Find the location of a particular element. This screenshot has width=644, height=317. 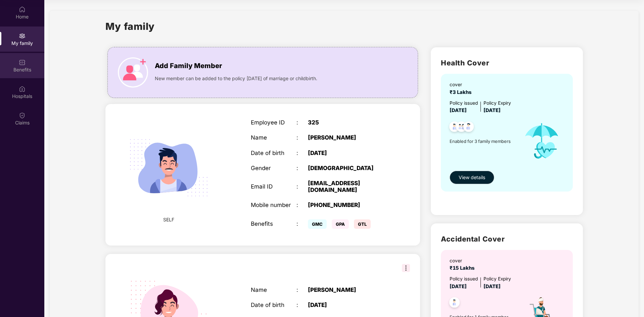

h2: Accidental Cover is located at coordinates (506, 239).